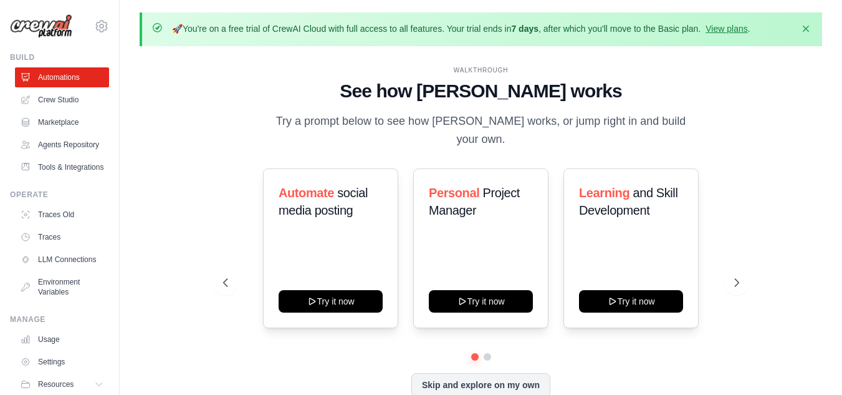 This screenshot has width=842, height=395. I want to click on span: Learning, so click(604, 193).